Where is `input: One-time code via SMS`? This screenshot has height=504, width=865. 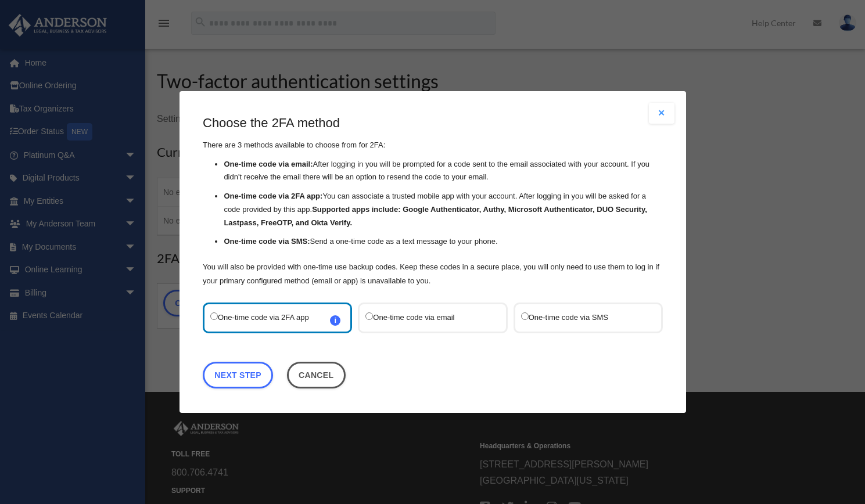 input: One-time code via SMS is located at coordinates (524, 316).